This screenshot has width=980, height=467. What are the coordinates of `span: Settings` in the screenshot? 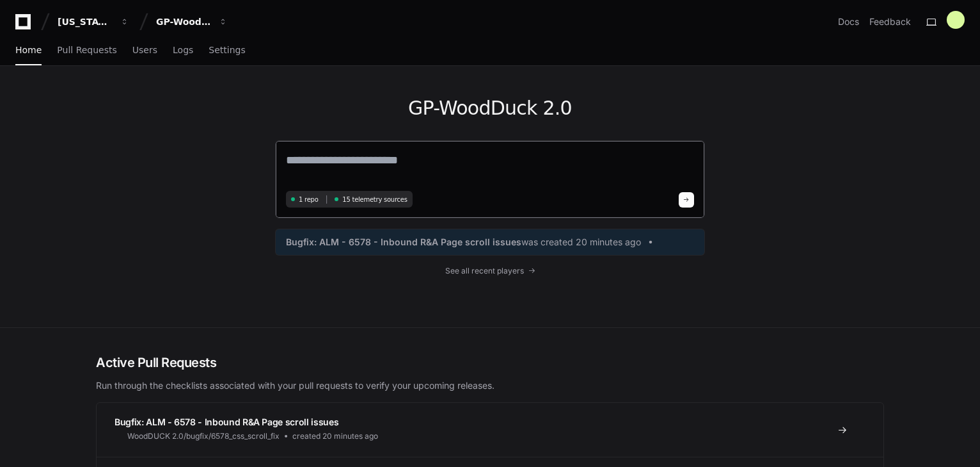 It's located at (227, 50).